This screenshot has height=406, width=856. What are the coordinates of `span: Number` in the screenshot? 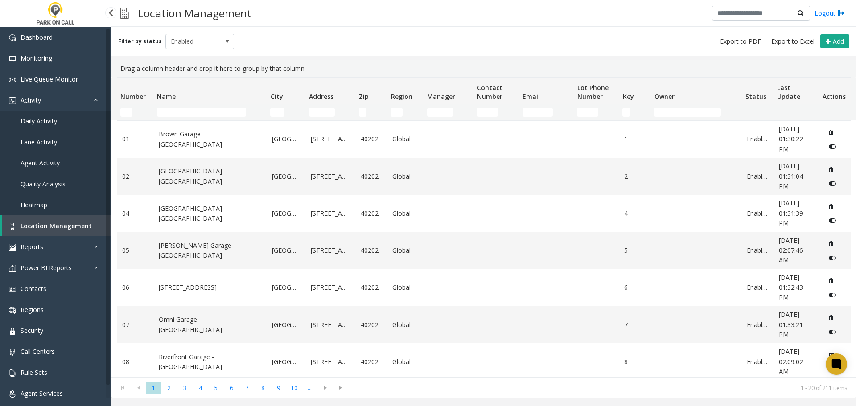 It's located at (133, 96).